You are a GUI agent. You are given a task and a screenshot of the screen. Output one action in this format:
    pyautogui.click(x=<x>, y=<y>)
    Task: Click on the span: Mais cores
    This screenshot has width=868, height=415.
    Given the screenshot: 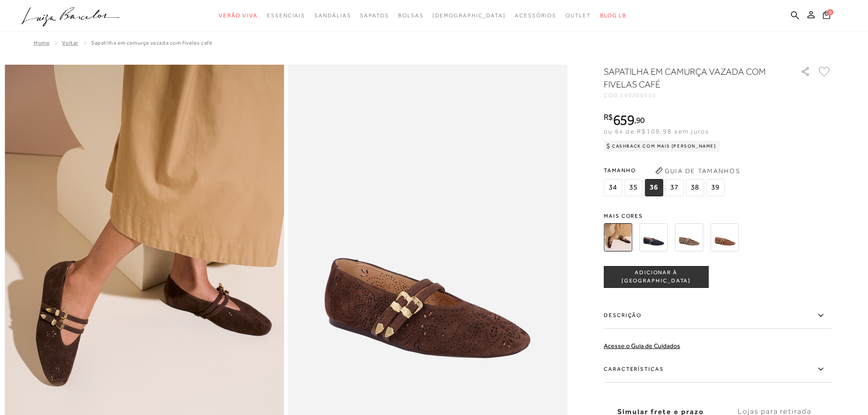 What is the action you would take?
    pyautogui.click(x=717, y=216)
    